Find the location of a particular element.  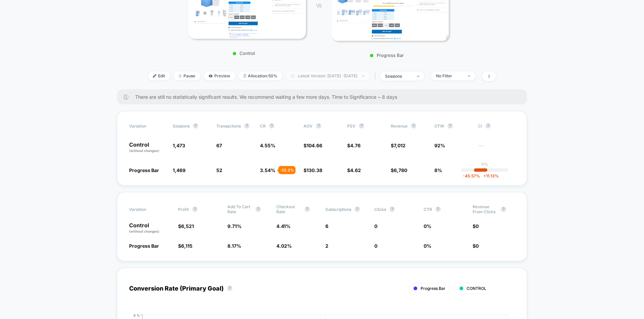

span: Add To Cart Rate is located at coordinates (239, 210).